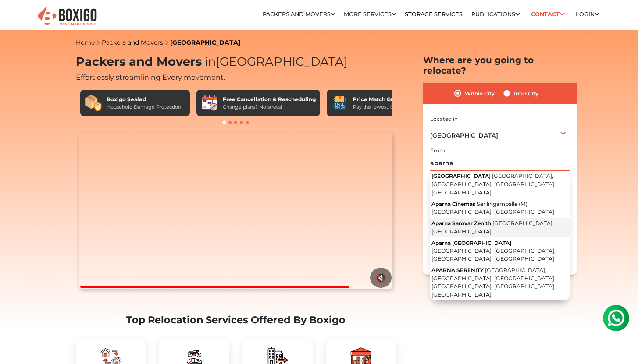 The image size is (638, 364). What do you see at coordinates (370, 14) in the screenshot?
I see `a: More services` at bounding box center [370, 14].